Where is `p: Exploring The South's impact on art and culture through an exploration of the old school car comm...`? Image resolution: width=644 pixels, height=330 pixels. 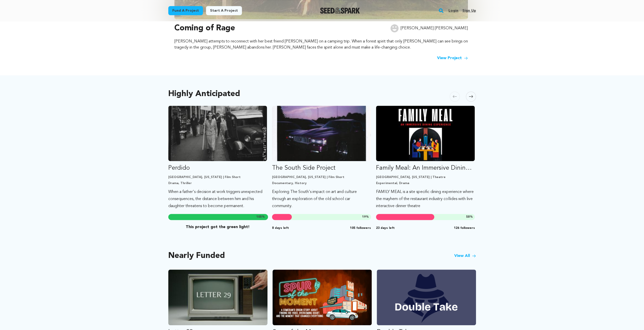 p: Exploring The South's impact on art and culture through an exploration of the old school car comm... is located at coordinates (321, 199).